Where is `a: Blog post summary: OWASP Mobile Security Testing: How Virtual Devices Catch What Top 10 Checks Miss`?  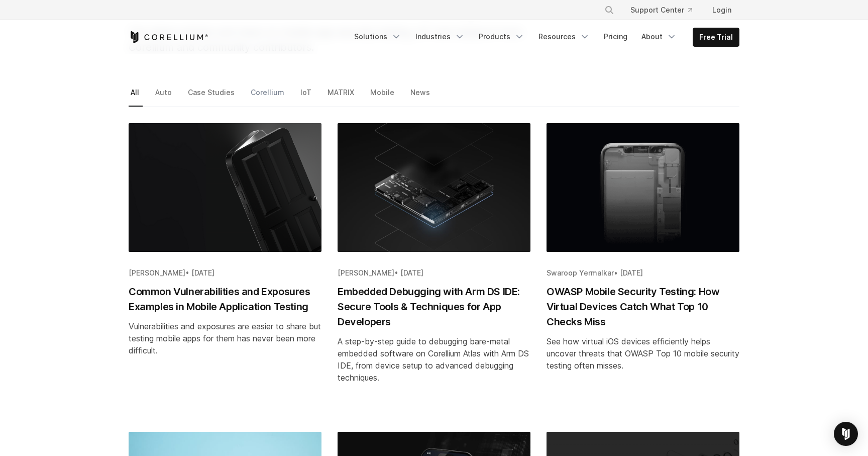
a: Blog post summary: OWASP Mobile Security Testing: How Virtual Devices Catch What Top 10 Checks Miss is located at coordinates (643, 269).